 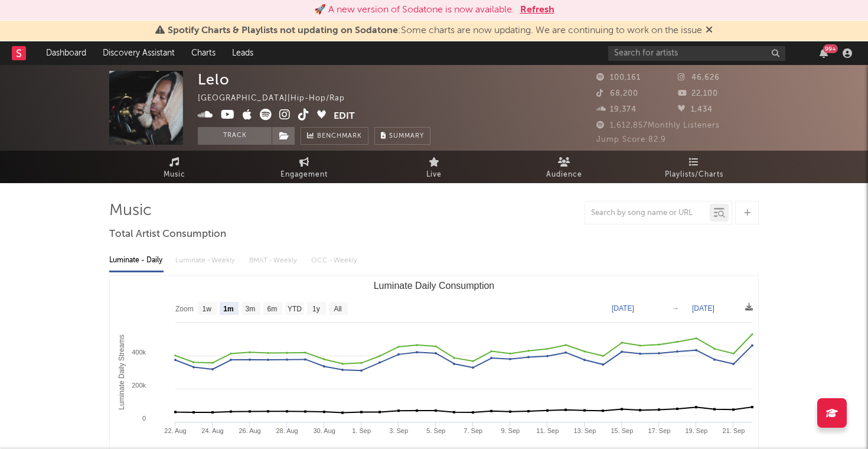 What do you see at coordinates (584, 431) in the screenshot?
I see `text: 13. Sep` at bounding box center [584, 431].